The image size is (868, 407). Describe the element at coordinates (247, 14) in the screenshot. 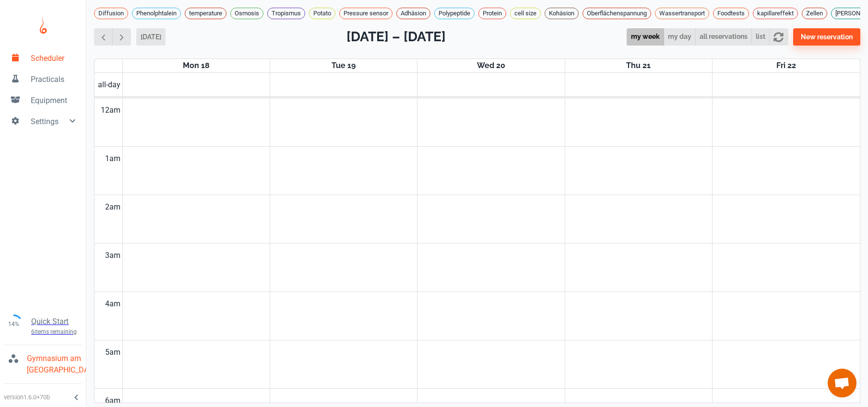

I see `span: Osmosis` at that location.